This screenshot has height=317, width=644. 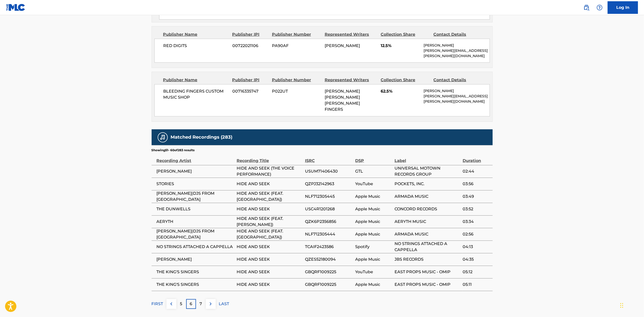 I want to click on div: DSP, so click(x=373, y=158).